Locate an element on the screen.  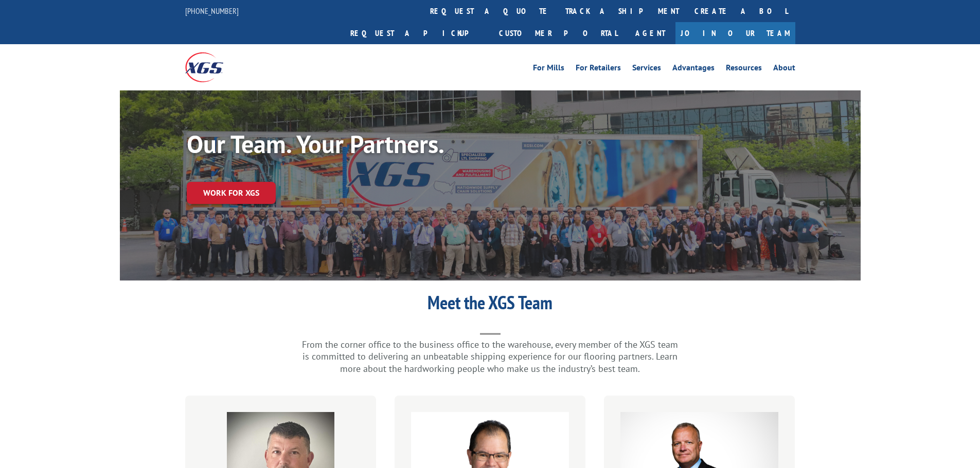
a: Agent is located at coordinates (650, 33).